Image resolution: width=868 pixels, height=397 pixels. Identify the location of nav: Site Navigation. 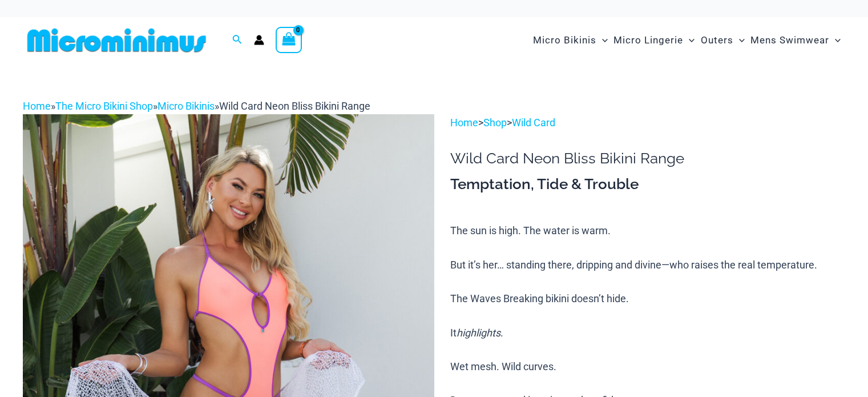
(687, 40).